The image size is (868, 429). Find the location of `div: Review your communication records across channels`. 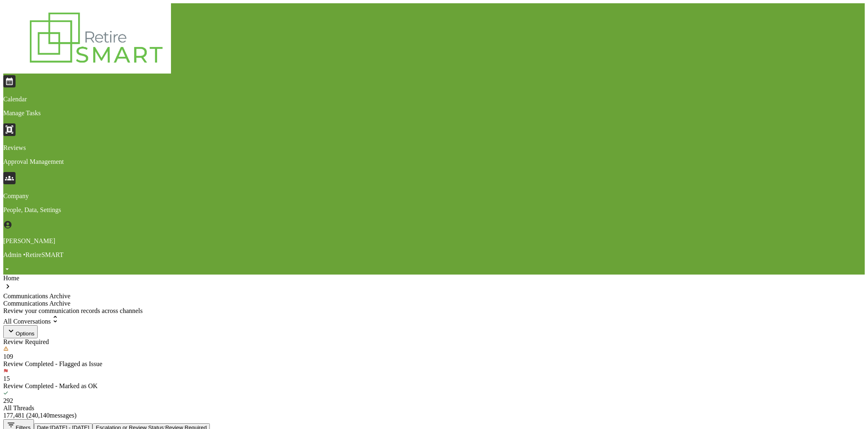

div: Review your communication records across channels is located at coordinates (434, 311).